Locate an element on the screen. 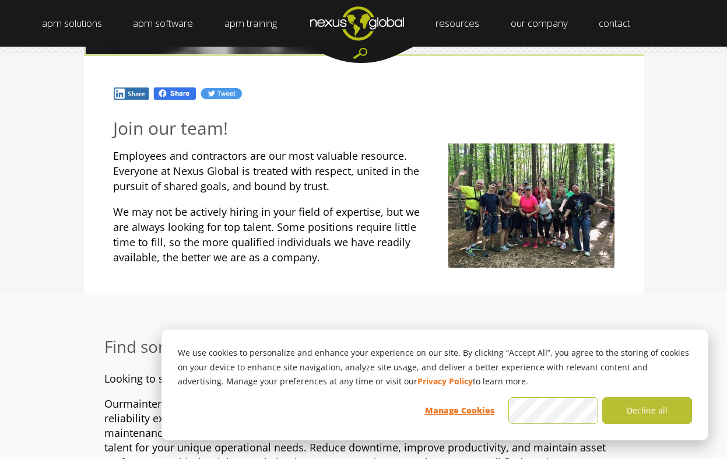  h3: Find someone for your team! is located at coordinates (364, 346).